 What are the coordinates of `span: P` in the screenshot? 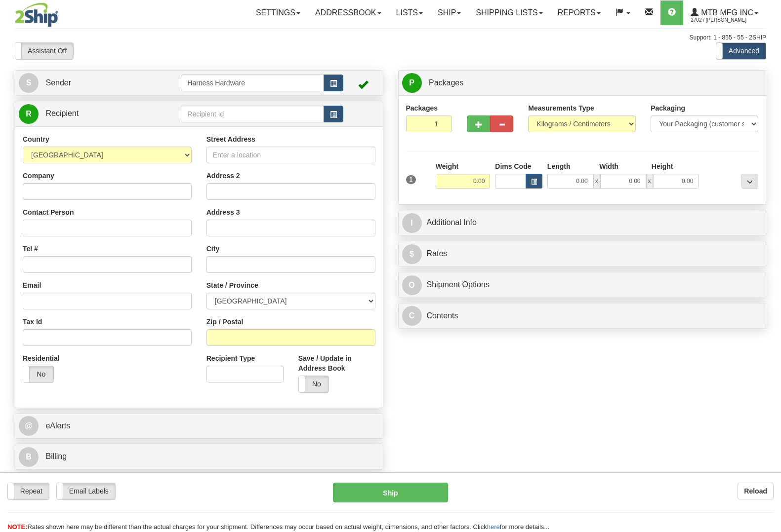 It's located at (412, 83).